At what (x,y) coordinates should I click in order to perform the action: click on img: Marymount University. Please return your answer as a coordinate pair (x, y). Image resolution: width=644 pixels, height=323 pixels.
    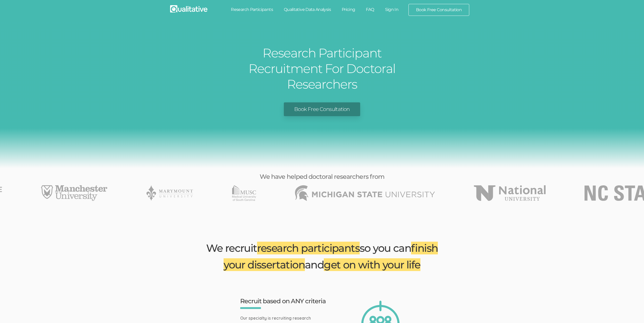
    Looking at the image, I should click on (170, 193).